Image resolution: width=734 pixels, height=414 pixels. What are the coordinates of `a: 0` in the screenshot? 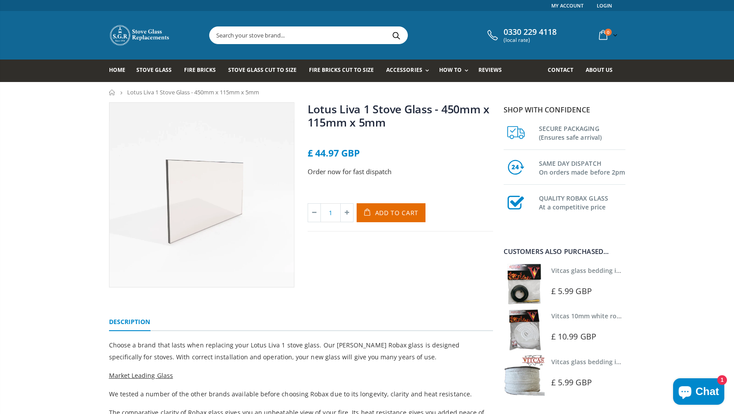 It's located at (607, 35).